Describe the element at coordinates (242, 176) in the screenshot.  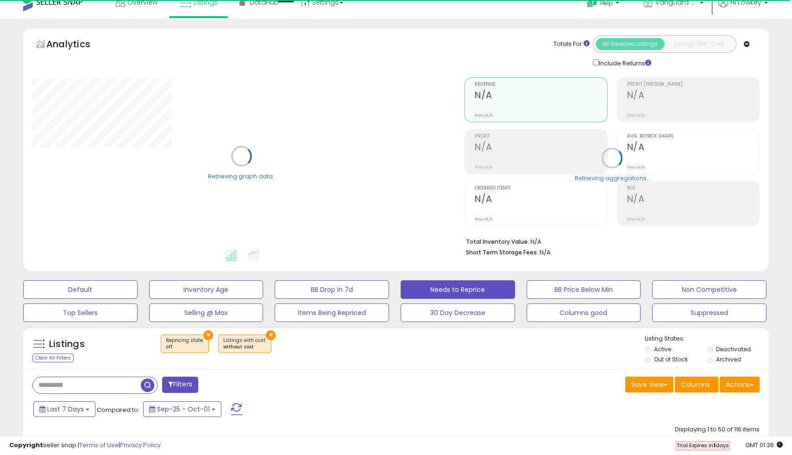
I see `div: Retrieving graph data..` at that location.